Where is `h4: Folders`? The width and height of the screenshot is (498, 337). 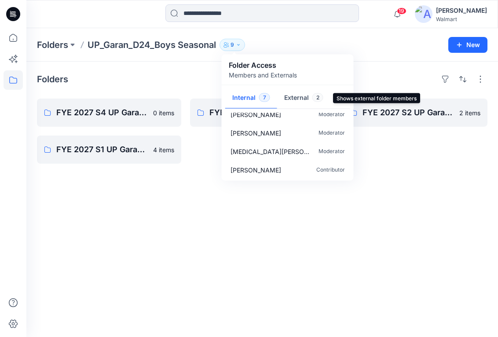 h4: Folders is located at coordinates (52, 79).